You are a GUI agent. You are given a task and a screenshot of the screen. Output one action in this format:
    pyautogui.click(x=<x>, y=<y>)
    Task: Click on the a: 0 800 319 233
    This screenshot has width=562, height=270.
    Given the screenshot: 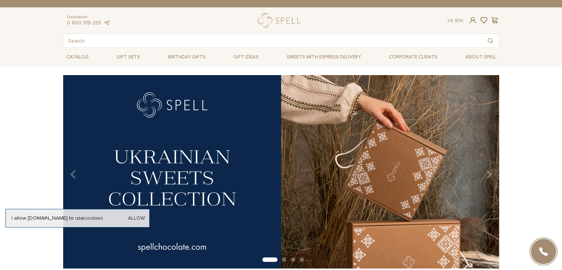 What is the action you would take?
    pyautogui.click(x=84, y=23)
    